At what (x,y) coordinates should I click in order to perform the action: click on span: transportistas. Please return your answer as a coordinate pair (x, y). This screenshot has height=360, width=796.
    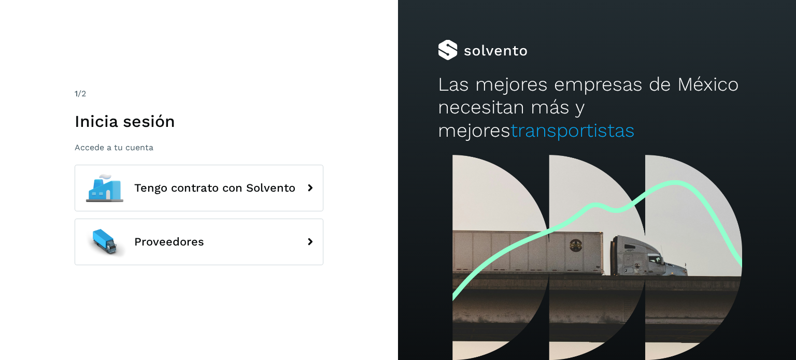
    Looking at the image, I should click on (573, 130).